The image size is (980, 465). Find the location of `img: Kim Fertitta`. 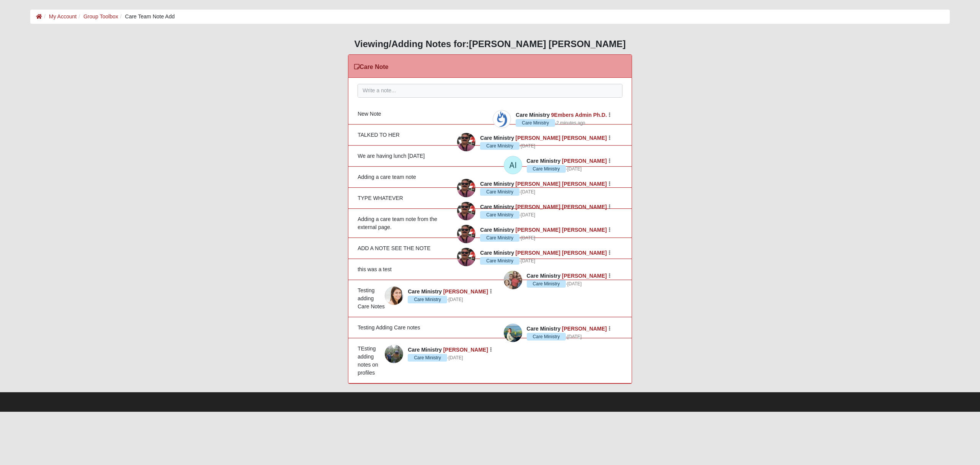

img: Kim Fertitta is located at coordinates (513, 333).